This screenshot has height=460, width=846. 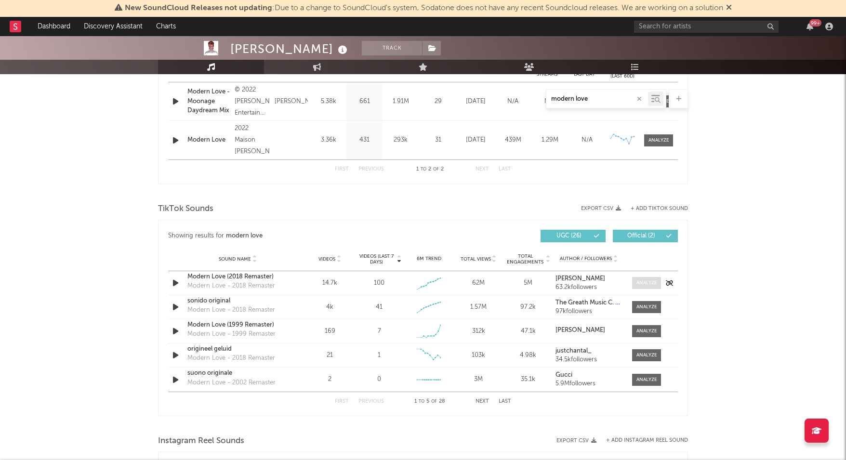 What do you see at coordinates (706, 26) in the screenshot?
I see `input: Search for artists` at bounding box center [706, 26].